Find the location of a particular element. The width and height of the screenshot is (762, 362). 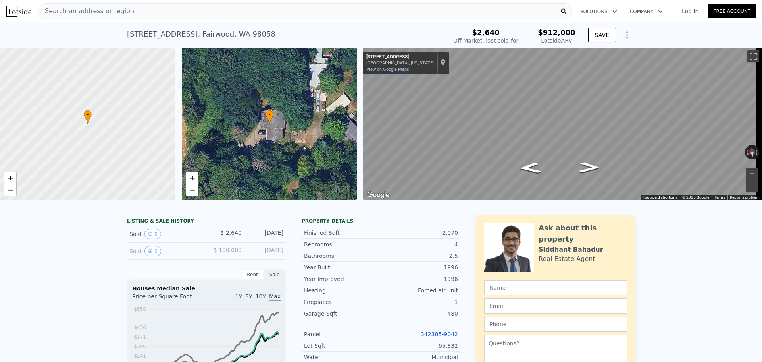

a: Open this area in Google Maps (opens a new window) is located at coordinates (378, 195).